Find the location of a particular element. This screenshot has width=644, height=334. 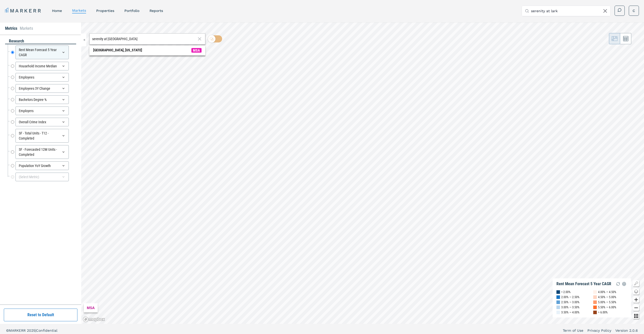

div: Employees 3Y Change is located at coordinates (42, 88).